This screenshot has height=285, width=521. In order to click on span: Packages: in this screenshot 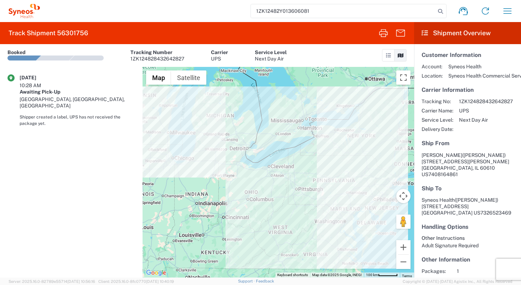, I will do `click(436, 272)`.